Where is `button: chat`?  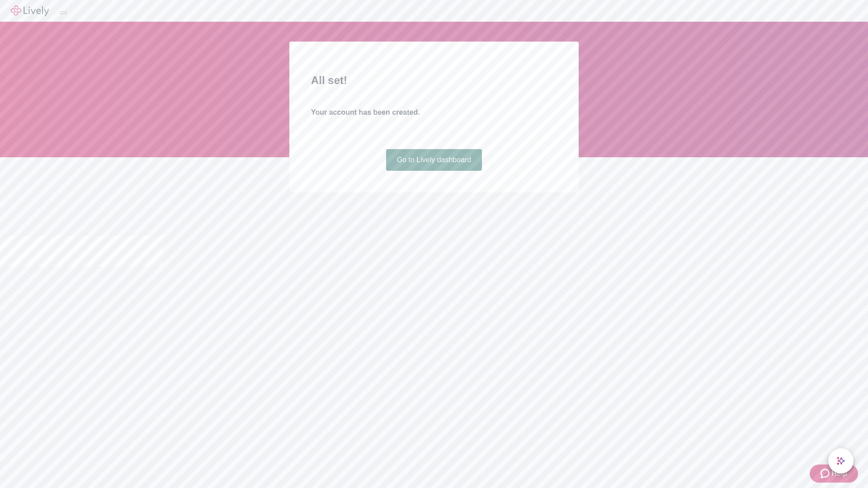 button: chat is located at coordinates (841, 461).